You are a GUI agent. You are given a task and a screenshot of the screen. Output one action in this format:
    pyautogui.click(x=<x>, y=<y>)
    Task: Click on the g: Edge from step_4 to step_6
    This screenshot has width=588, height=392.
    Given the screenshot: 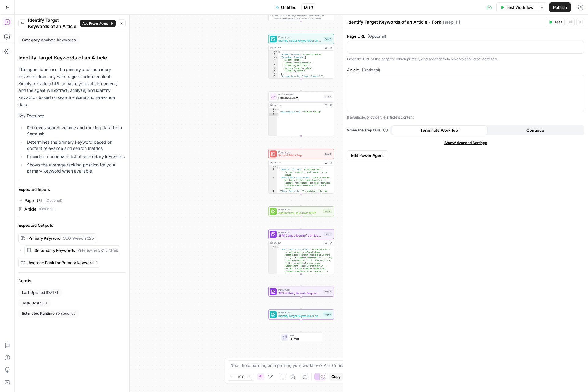 What is the action you would take?
    pyautogui.click(x=301, y=27)
    